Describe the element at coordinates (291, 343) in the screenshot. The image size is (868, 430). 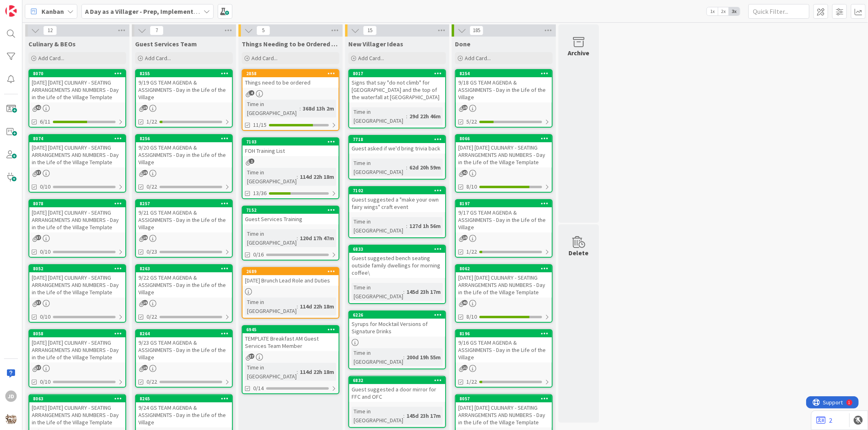
I see `div: TEMPLATE Breakfast AM Guest Services Team Member` at that location.